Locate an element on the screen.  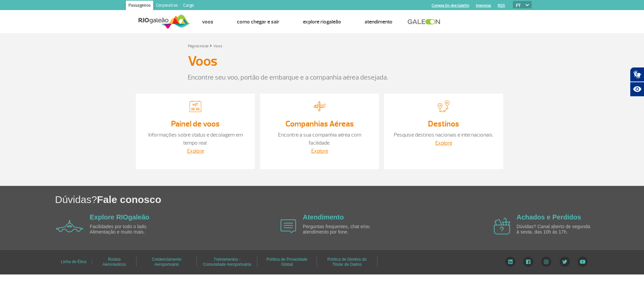
a: Política de Privacidade Global is located at coordinates (287, 261).